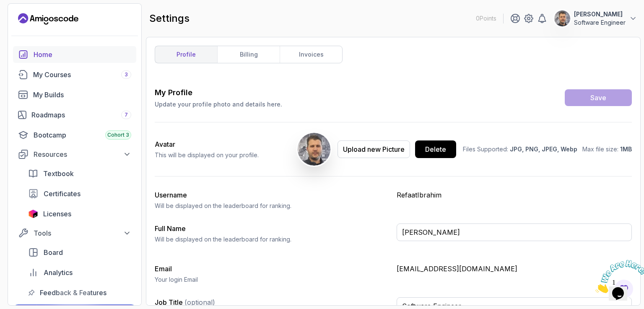  I want to click on h3: My Profile, so click(218, 92).